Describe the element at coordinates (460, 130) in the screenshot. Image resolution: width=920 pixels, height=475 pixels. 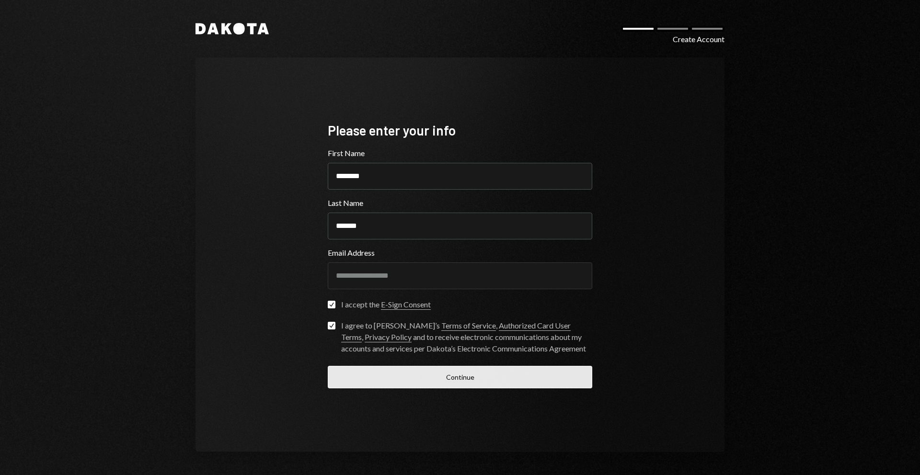
I see `div: Please enter your info` at that location.